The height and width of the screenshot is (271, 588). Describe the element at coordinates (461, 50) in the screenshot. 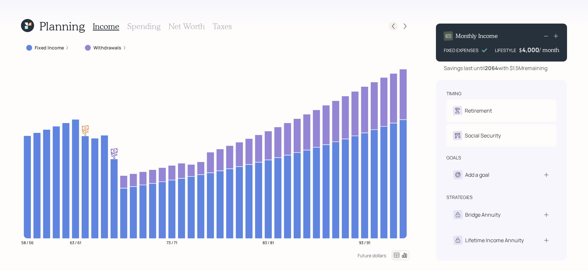

I see `div: FIXED EXPENSES` at that location.